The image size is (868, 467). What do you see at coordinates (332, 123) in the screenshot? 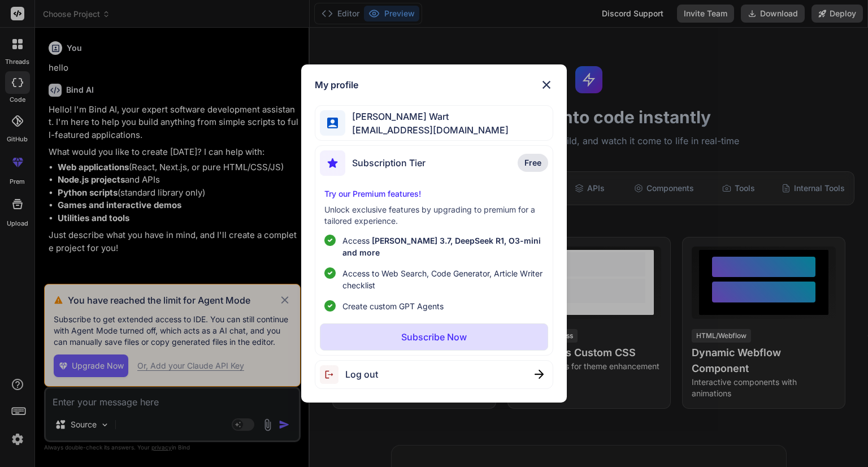
I see `img: profile` at bounding box center [332, 123].